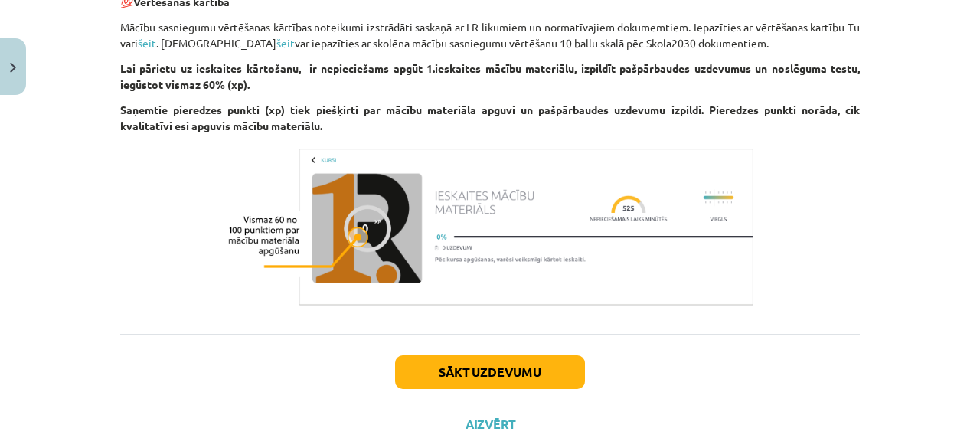 This screenshot has height=448, width=980. I want to click on button: Aizvērt, so click(490, 424).